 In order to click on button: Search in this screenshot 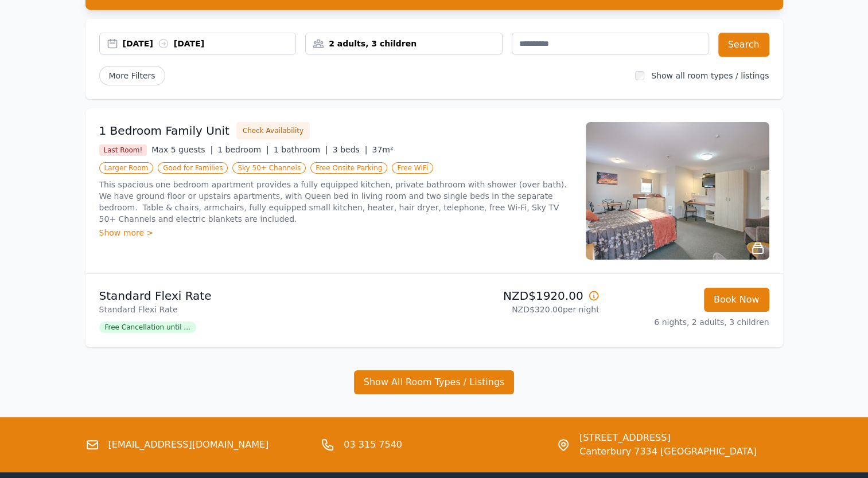, I will do `click(743, 45)`.